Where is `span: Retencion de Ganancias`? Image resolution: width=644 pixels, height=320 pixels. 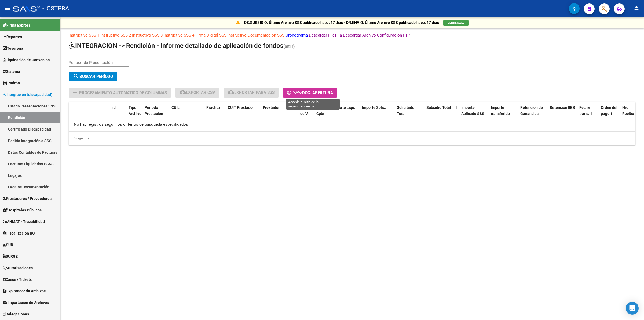
span: Retencion de Ganancias is located at coordinates (531, 111).